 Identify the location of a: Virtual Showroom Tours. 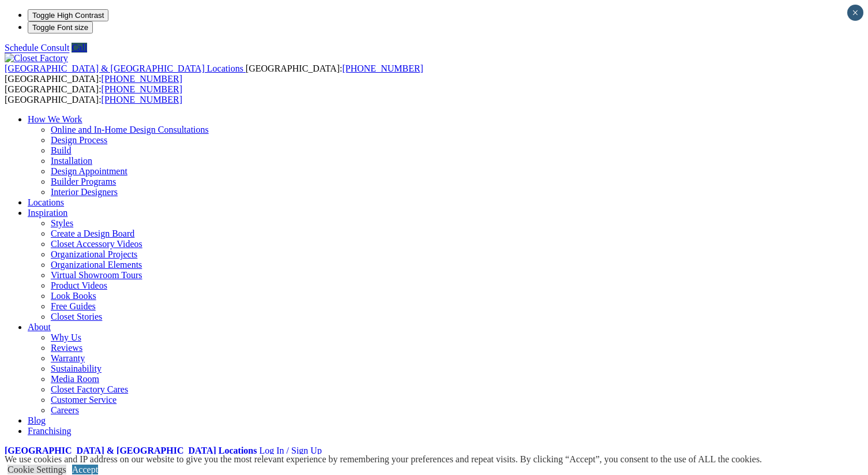
(97, 275).